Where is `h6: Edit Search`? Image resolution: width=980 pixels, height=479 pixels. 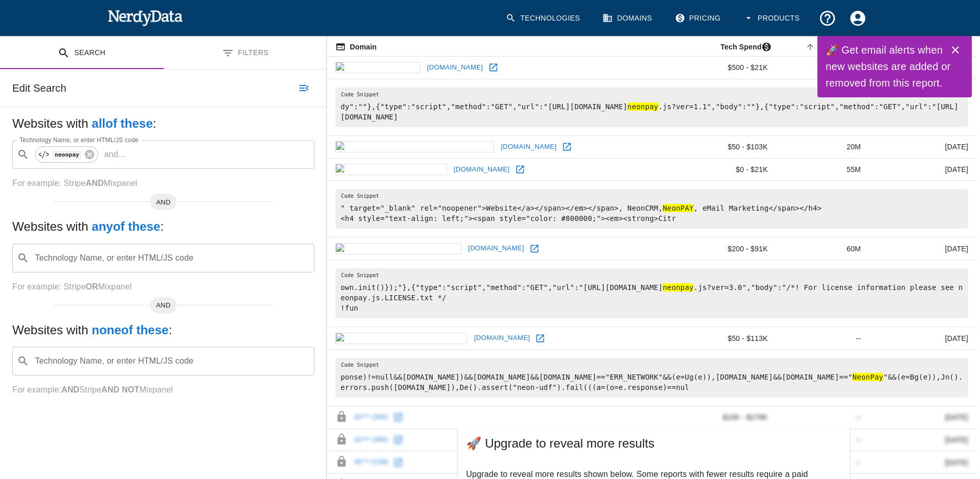
h6: Edit Search is located at coordinates (39, 88).